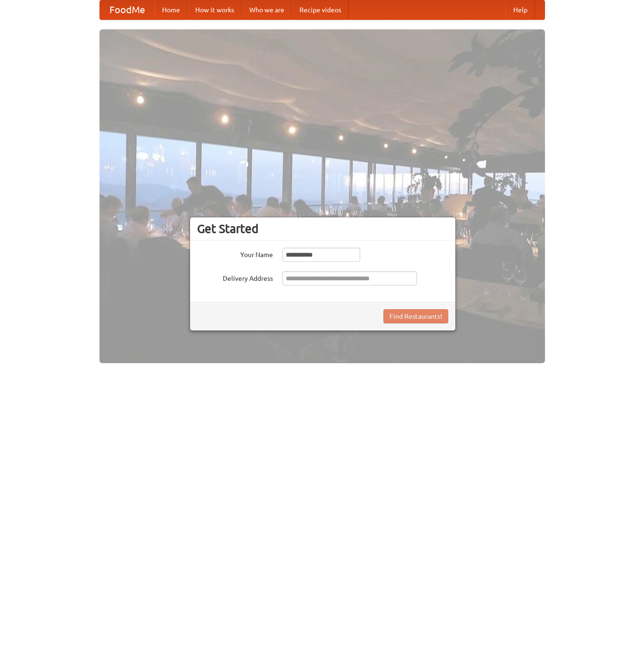 Image resolution: width=644 pixels, height=670 pixels. What do you see at coordinates (127, 10) in the screenshot?
I see `a: FoodMe` at bounding box center [127, 10].